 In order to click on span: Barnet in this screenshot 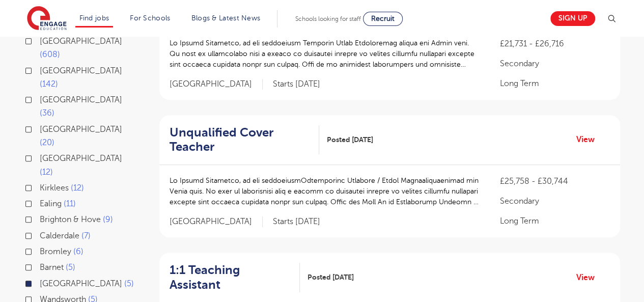, I will do `click(52, 268)`.